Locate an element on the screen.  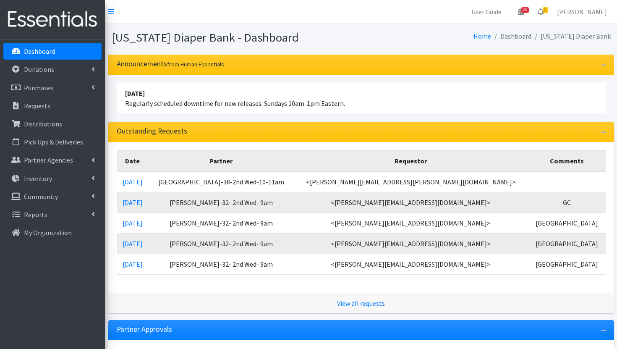
h3: Partner Approvals is located at coordinates (144, 329).